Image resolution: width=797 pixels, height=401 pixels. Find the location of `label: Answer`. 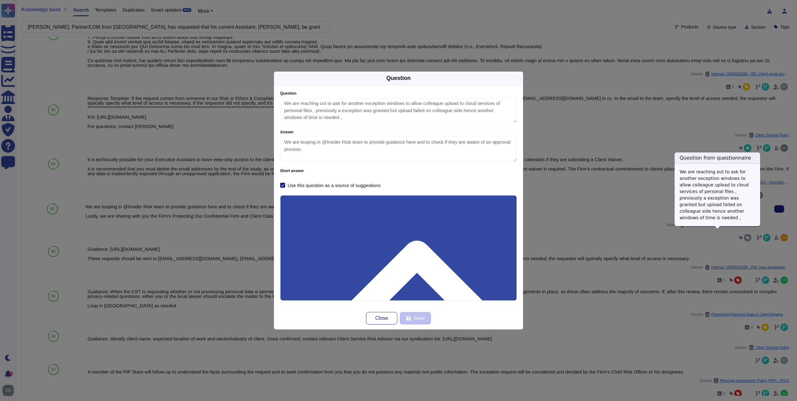

label: Answer is located at coordinates (399, 132).